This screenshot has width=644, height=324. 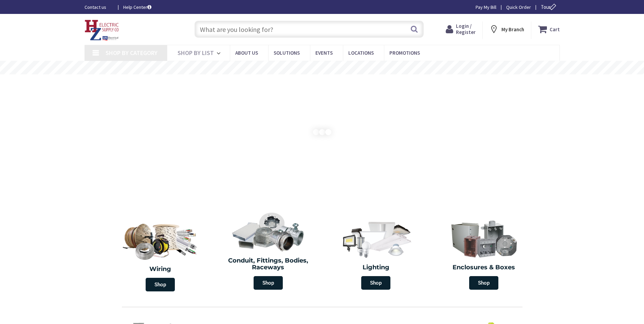 I want to click on h2: Wiring, so click(x=161, y=269).